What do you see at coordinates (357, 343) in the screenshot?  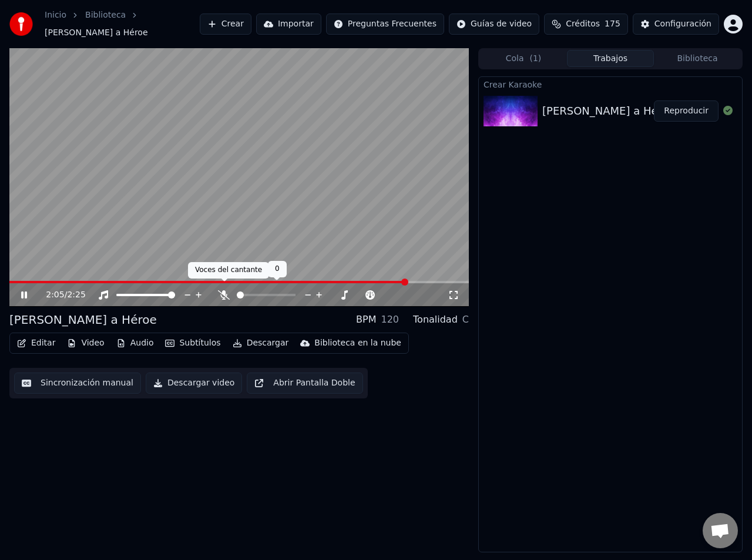 I see `div: Biblioteca en la nube` at bounding box center [357, 343].